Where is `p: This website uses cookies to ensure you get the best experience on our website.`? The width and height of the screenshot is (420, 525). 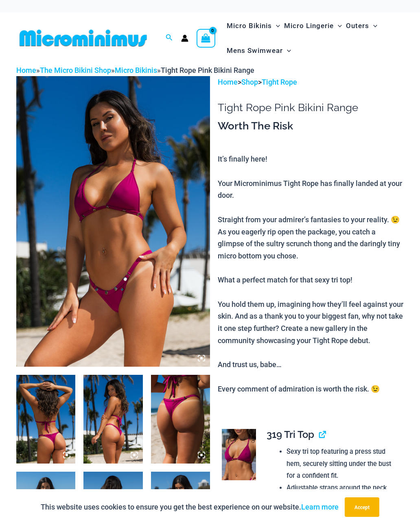 p: This website uses cookies to ensure you get the best experience on our website. is located at coordinates (190, 507).